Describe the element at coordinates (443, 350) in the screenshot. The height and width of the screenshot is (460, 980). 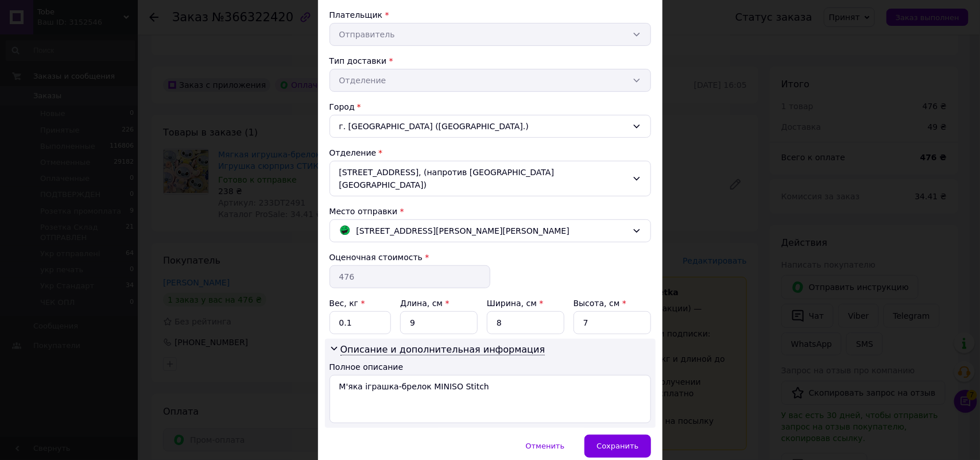
I see `span: Описание и дополнительная информация` at that location.